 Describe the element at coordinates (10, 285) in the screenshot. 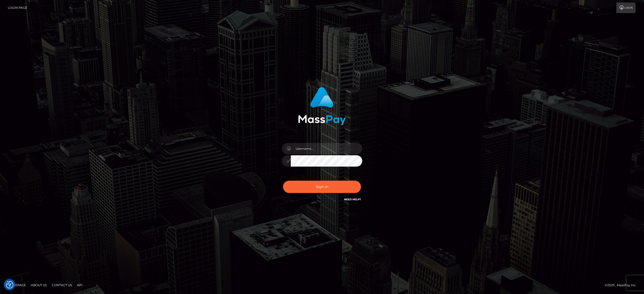

I see `button: Consent Preferences` at that location.